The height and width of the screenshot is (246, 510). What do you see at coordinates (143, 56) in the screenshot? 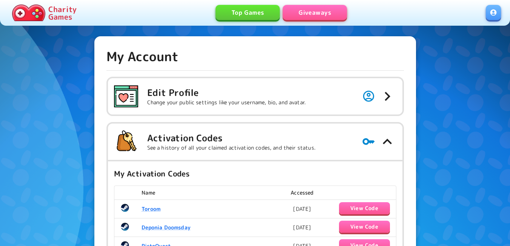
I see `h4: My Account` at bounding box center [143, 56].